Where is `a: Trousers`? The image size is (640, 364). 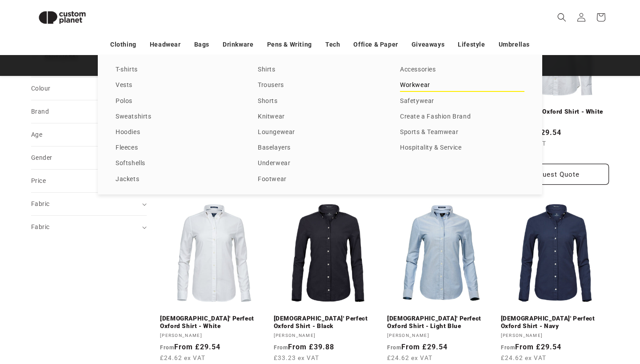
a: Trousers is located at coordinates (320, 85).